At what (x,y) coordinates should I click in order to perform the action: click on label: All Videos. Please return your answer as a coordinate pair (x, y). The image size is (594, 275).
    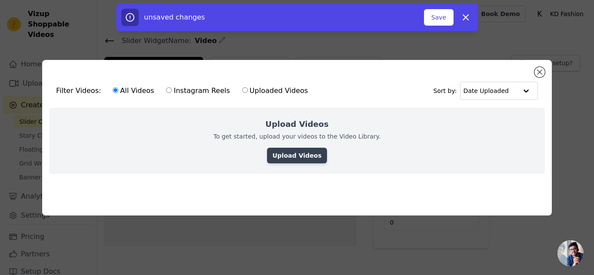
    Looking at the image, I should click on (133, 91).